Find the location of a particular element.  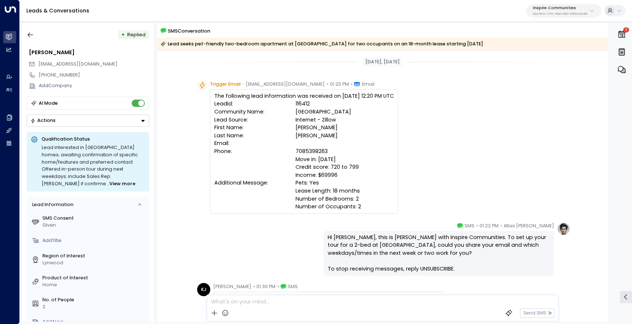

label: Product of Interest is located at coordinates (94, 277).